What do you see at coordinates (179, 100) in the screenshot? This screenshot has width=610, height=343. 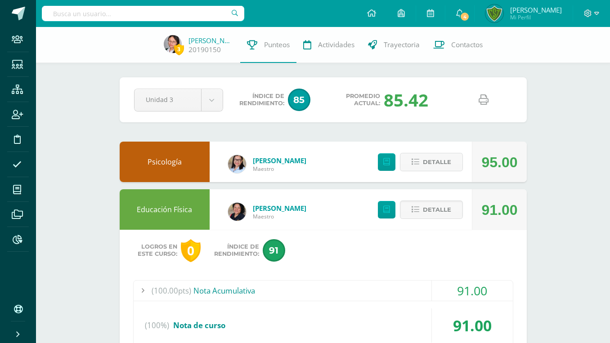 I see `a: Unidad 3` at bounding box center [179, 100].